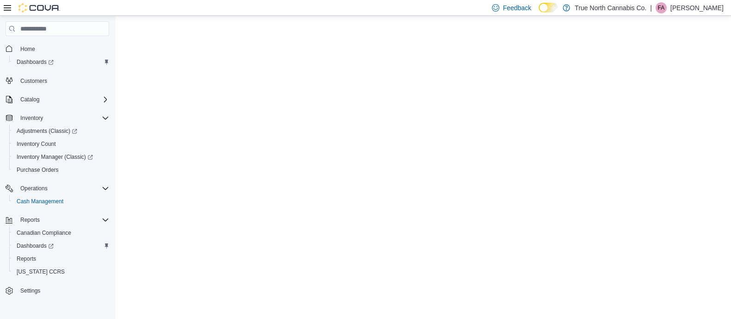  I want to click on button: Settings, so click(57, 290).